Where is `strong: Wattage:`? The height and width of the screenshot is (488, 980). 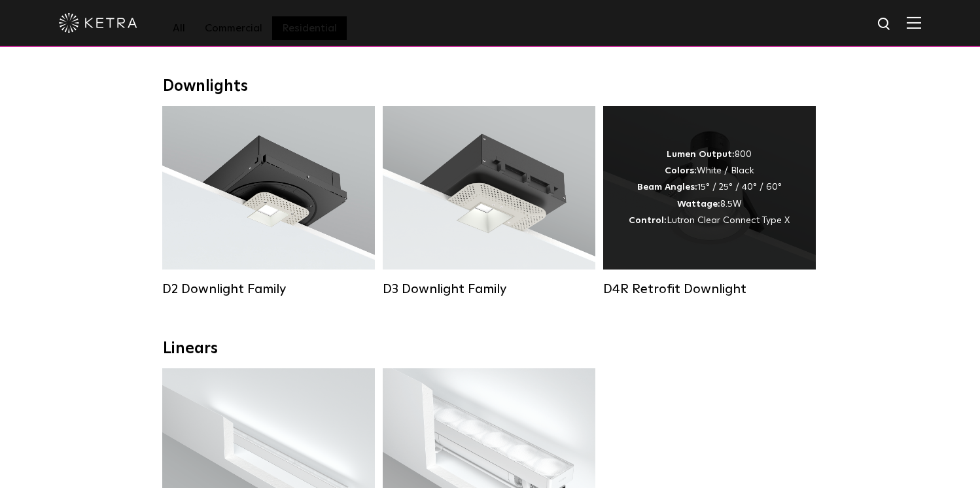
strong: Wattage: is located at coordinates (699, 204).